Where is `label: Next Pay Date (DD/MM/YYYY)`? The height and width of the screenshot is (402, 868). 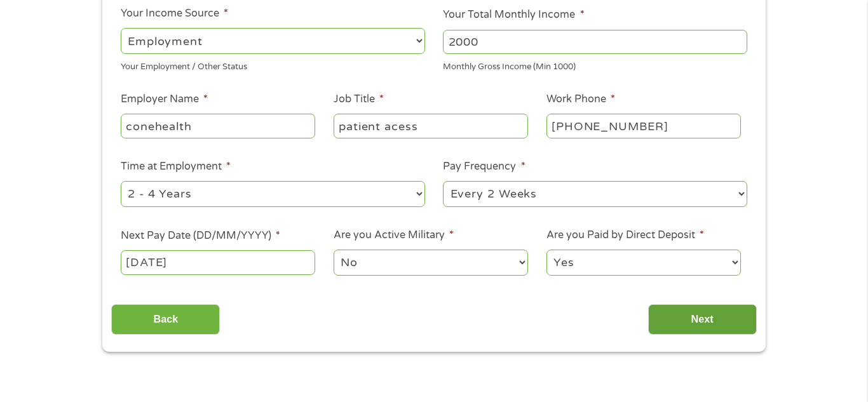 label: Next Pay Date (DD/MM/YYYY) is located at coordinates (200, 236).